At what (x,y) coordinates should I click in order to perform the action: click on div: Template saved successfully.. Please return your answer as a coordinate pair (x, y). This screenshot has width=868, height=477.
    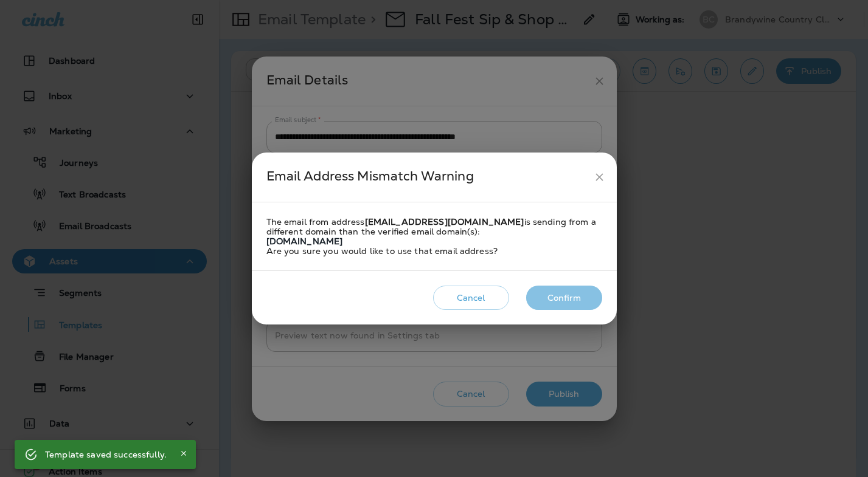
    Looking at the image, I should click on (106, 455).